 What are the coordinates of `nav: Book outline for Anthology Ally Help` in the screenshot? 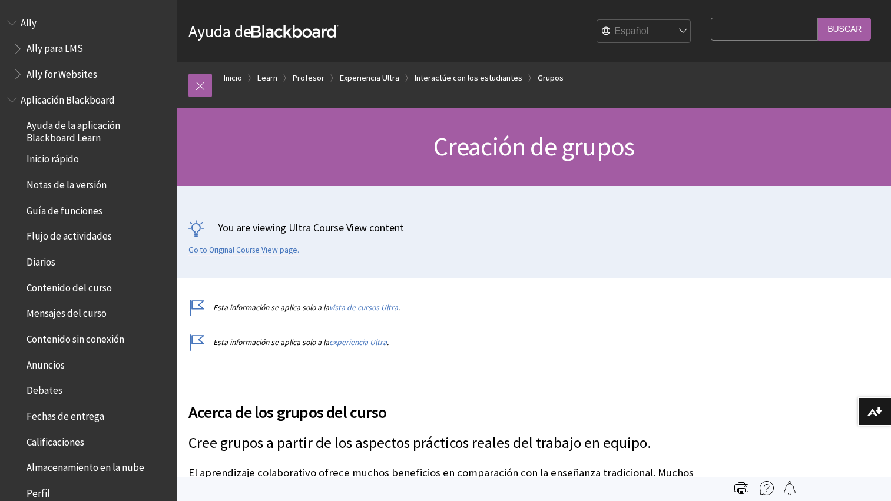 It's located at (88, 48).